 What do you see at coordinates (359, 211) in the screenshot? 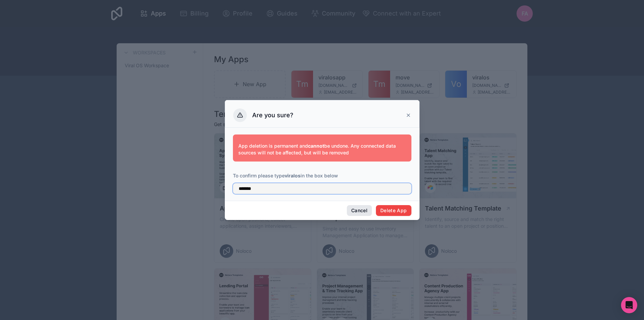
I see `button: Cancel` at bounding box center [359, 211].